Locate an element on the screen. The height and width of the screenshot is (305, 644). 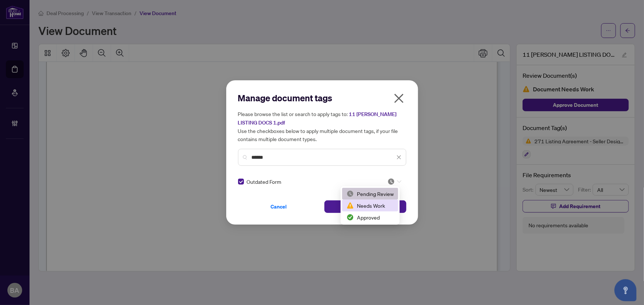
span: Cancel is located at coordinates (279, 207).